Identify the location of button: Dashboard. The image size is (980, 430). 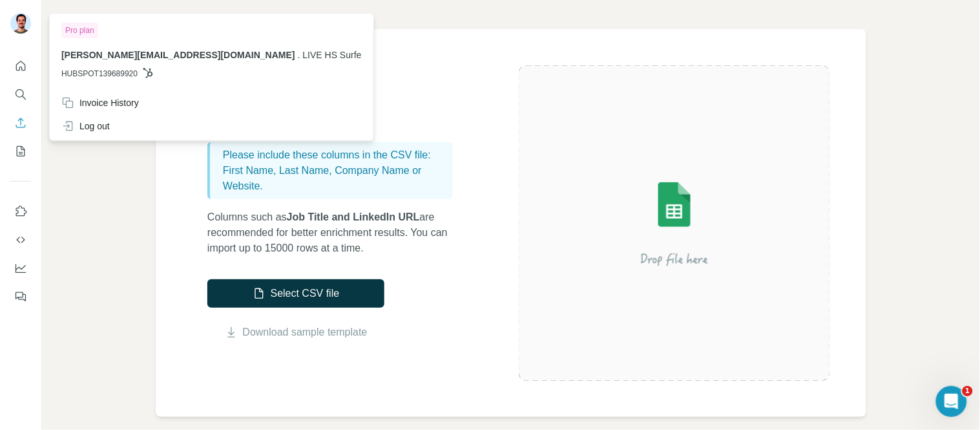
(21, 269).